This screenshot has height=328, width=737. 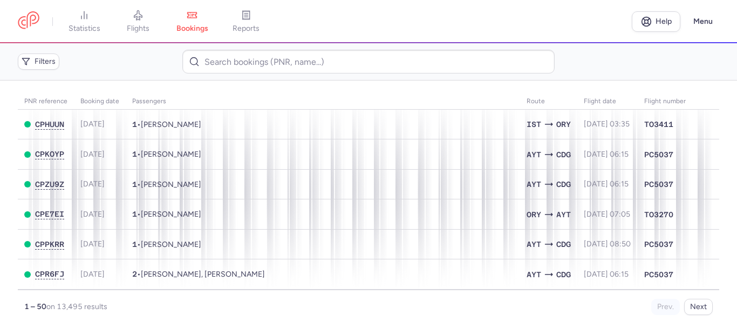 I want to click on span: Filters, so click(x=45, y=62).